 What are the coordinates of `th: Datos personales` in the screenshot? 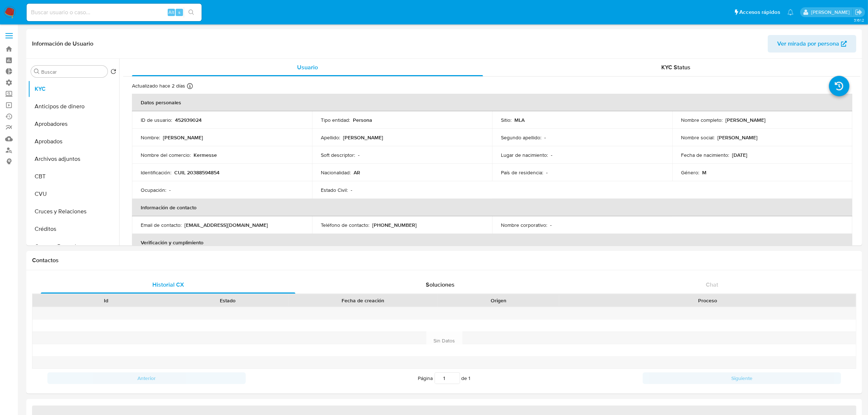 It's located at (492, 102).